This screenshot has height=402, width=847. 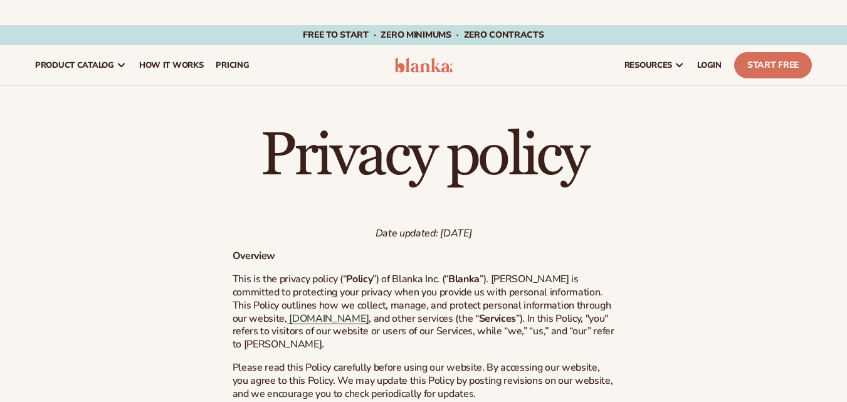 What do you see at coordinates (424, 65) in the screenshot?
I see `a: logo` at bounding box center [424, 65].